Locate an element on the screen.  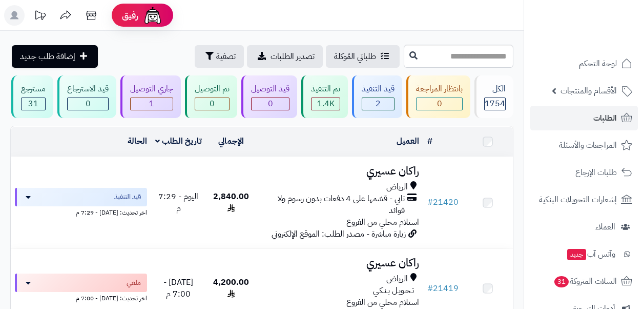
a: السلات المتروكة31 is located at coordinates (584, 281).